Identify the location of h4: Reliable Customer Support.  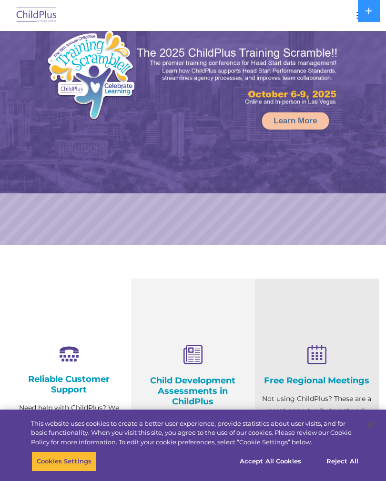
(69, 385).